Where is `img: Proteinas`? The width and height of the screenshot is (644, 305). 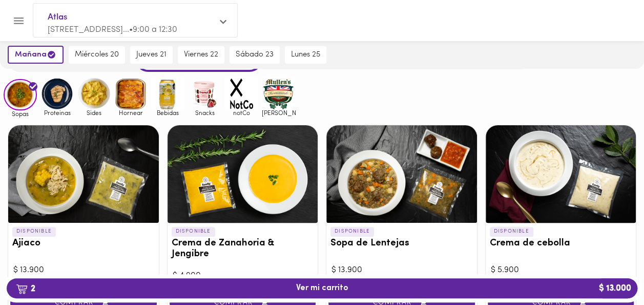
img: Proteinas is located at coordinates (56, 93).